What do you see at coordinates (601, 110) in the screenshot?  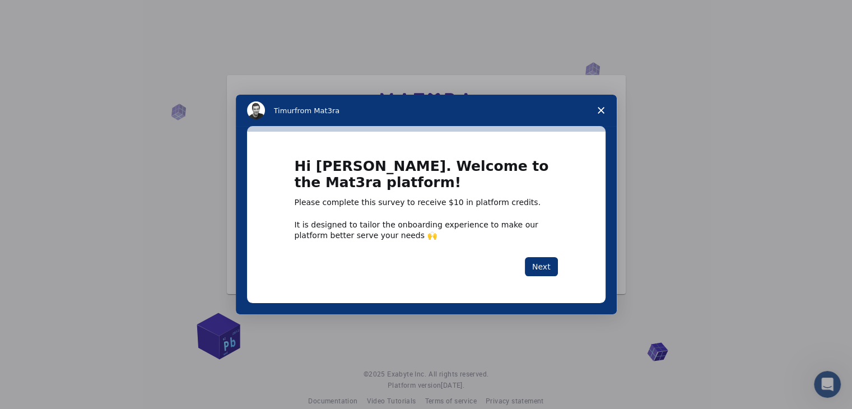 I see `span: Close survey` at bounding box center [601, 110].